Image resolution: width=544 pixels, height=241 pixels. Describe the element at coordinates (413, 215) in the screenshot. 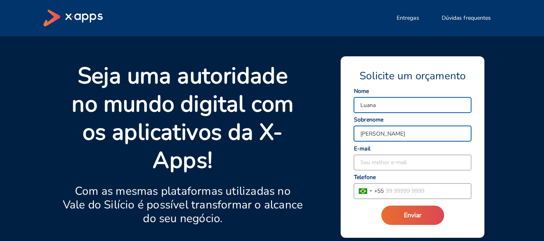

I see `span: Enviar` at that location.